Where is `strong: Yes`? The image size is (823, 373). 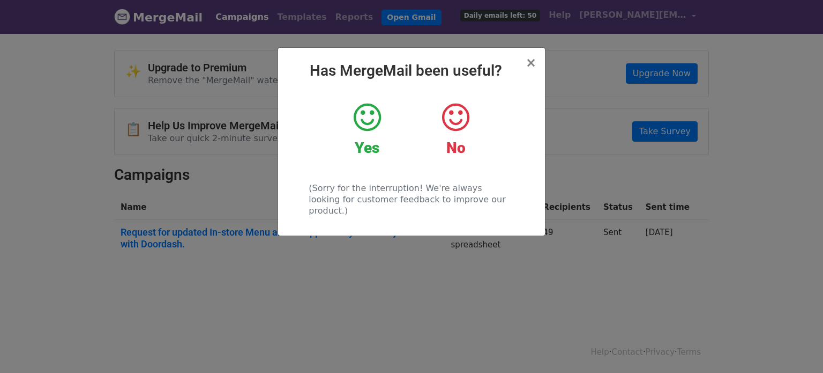
strong: Yes is located at coordinates (367, 147).